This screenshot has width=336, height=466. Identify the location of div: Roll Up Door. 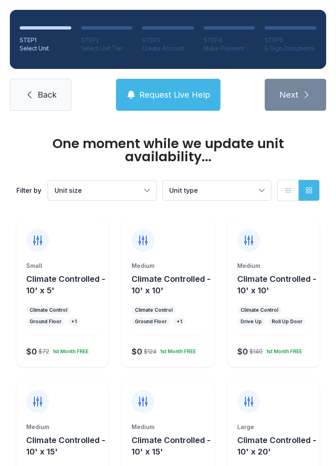
(287, 321).